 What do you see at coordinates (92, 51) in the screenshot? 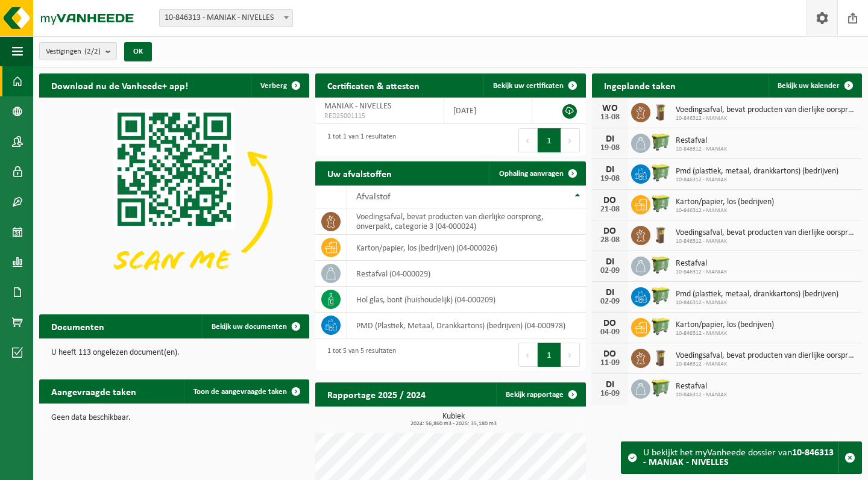
I see `count: (2/2)` at bounding box center [92, 51].